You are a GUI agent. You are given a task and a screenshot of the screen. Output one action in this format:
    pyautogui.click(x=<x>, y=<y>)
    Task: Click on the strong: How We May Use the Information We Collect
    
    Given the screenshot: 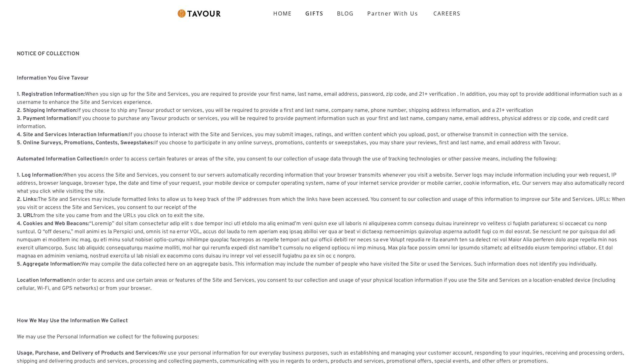 What is the action you would take?
    pyautogui.click(x=72, y=321)
    